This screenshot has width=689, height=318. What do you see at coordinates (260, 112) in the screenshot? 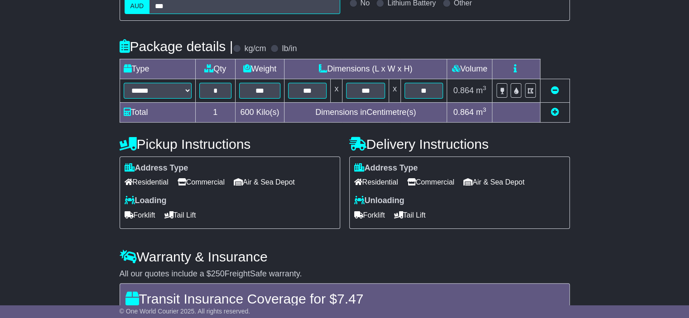
I see `td: Kilo(s)` at bounding box center [260, 112].